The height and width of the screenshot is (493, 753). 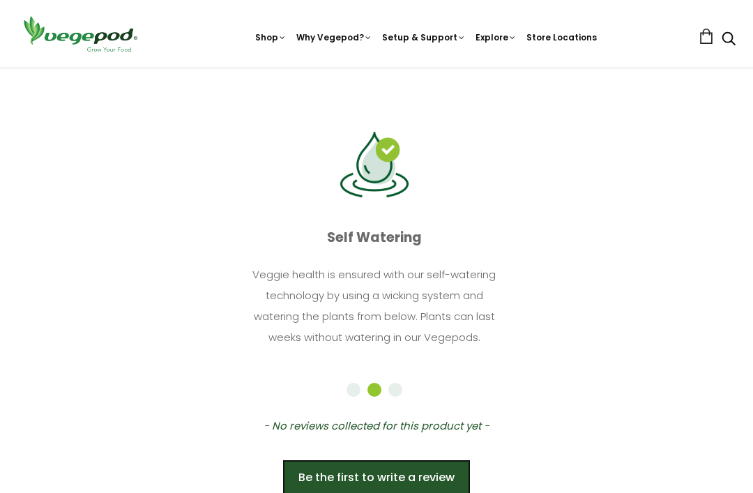 What do you see at coordinates (374, 238) in the screenshot?
I see `p: Self Watering` at bounding box center [374, 238].